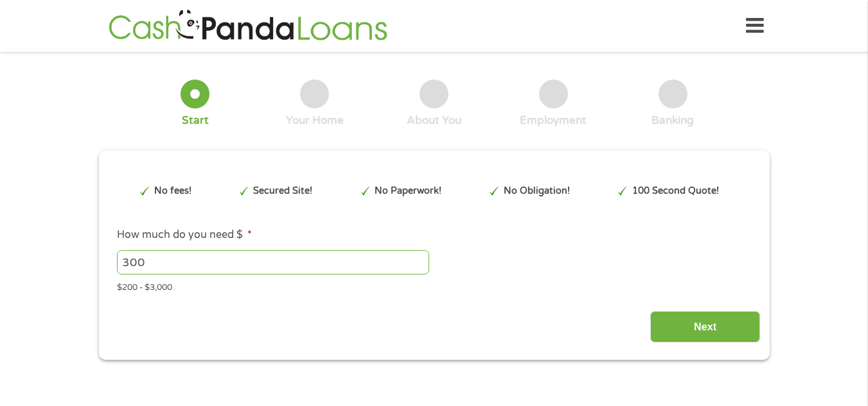 Image resolution: width=868 pixels, height=406 pixels. Describe the element at coordinates (184, 235) in the screenshot. I see `label: How much do you need $` at that location.